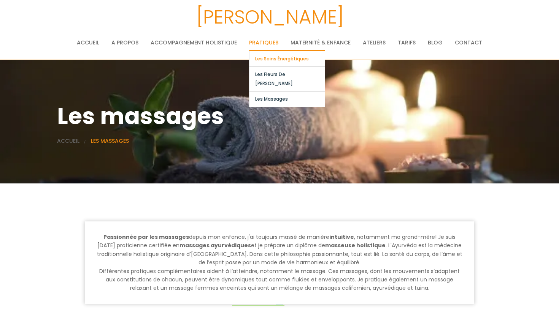 This screenshot has height=319, width=559. I want to click on a: Blog, so click(435, 43).